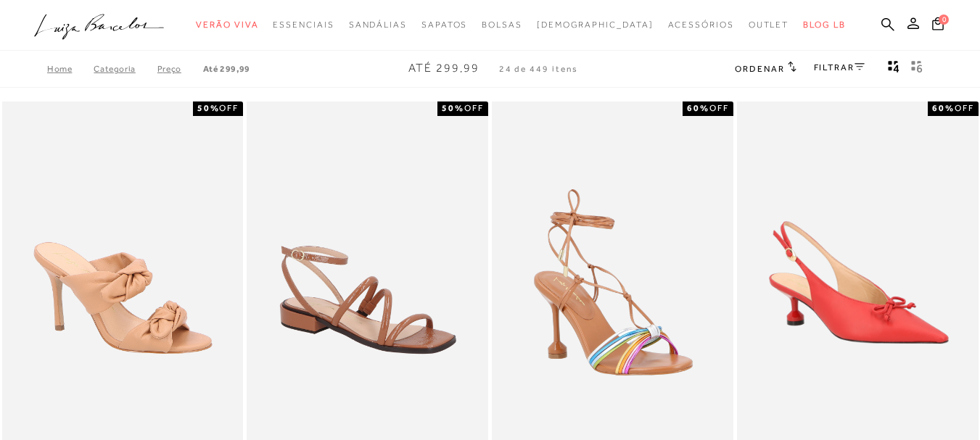  What do you see at coordinates (824, 25) in the screenshot?
I see `span: BLOG LB` at bounding box center [824, 25].